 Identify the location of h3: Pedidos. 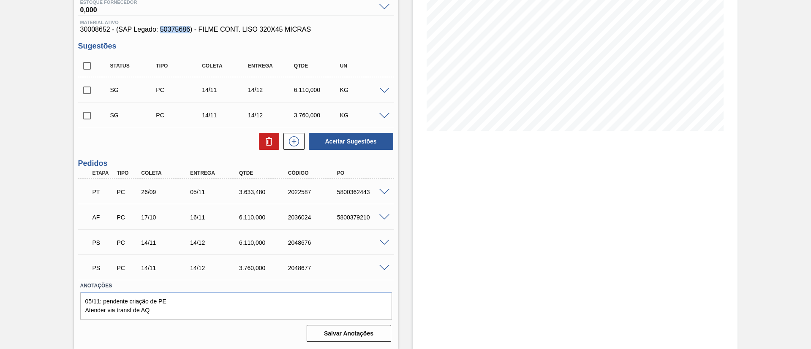
(236, 163).